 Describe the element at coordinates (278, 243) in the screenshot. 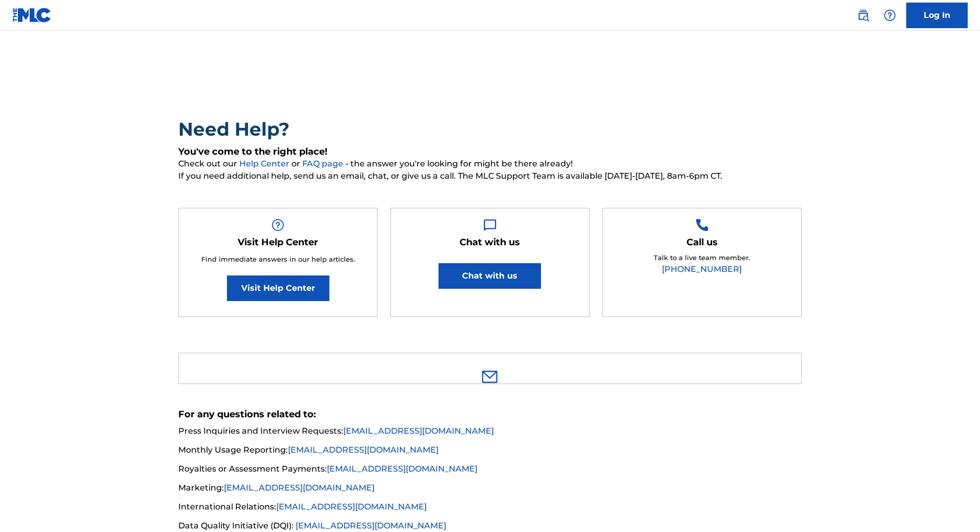

I see `h5: Visit Help Center` at that location.